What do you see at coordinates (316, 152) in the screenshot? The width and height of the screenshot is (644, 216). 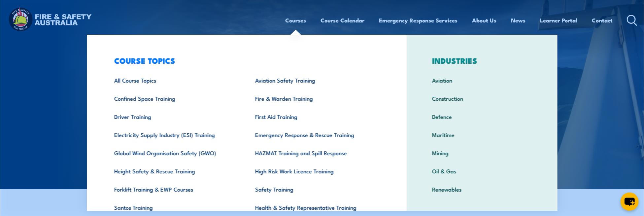 I see `a: HAZMAT Training and Spill Response` at bounding box center [316, 152].